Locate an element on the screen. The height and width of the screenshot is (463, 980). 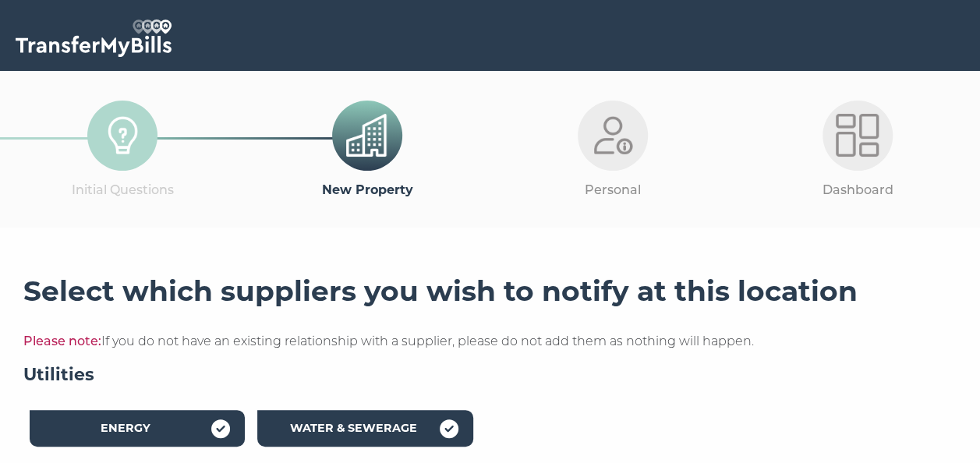
img: TransferMyBills.com - Helping ease the stress of moving is located at coordinates (94, 38).